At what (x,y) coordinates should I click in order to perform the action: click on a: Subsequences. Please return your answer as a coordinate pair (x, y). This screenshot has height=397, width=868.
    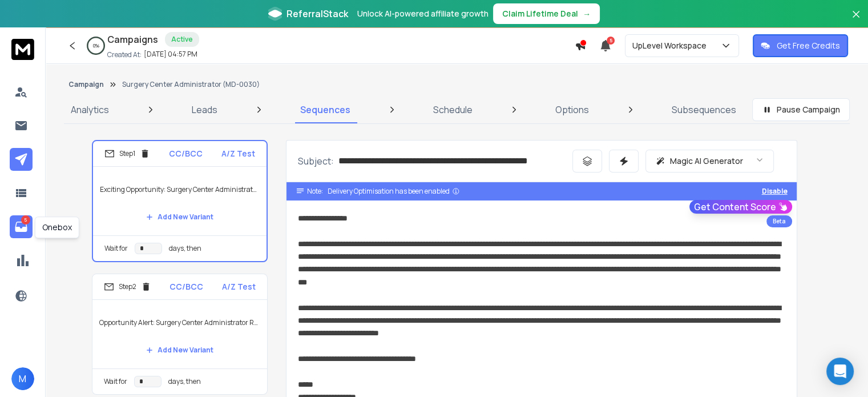
    Looking at the image, I should click on (704, 109).